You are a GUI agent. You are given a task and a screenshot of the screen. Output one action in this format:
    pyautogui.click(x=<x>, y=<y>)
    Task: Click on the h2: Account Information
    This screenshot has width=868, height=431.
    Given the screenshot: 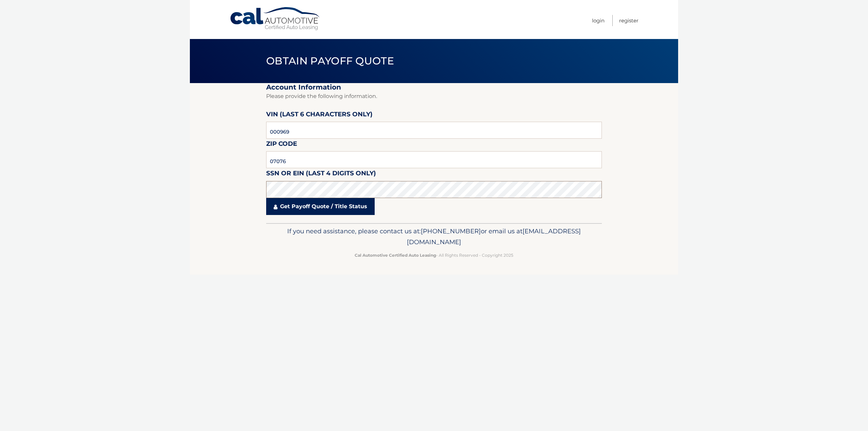 What is the action you would take?
    pyautogui.click(x=434, y=87)
    